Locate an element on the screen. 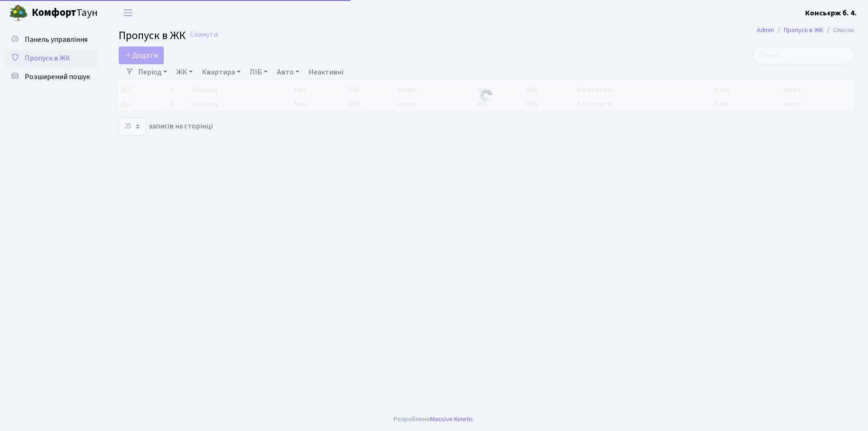  a: ЖК is located at coordinates (184, 72).